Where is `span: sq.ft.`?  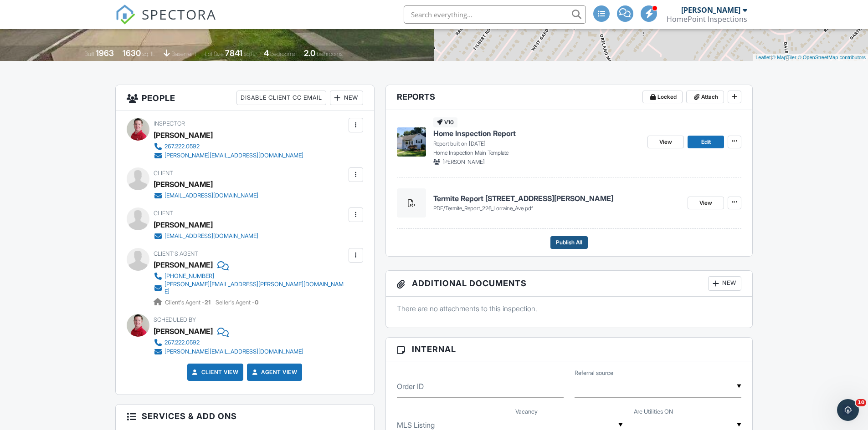 span: sq.ft. is located at coordinates (249, 54).